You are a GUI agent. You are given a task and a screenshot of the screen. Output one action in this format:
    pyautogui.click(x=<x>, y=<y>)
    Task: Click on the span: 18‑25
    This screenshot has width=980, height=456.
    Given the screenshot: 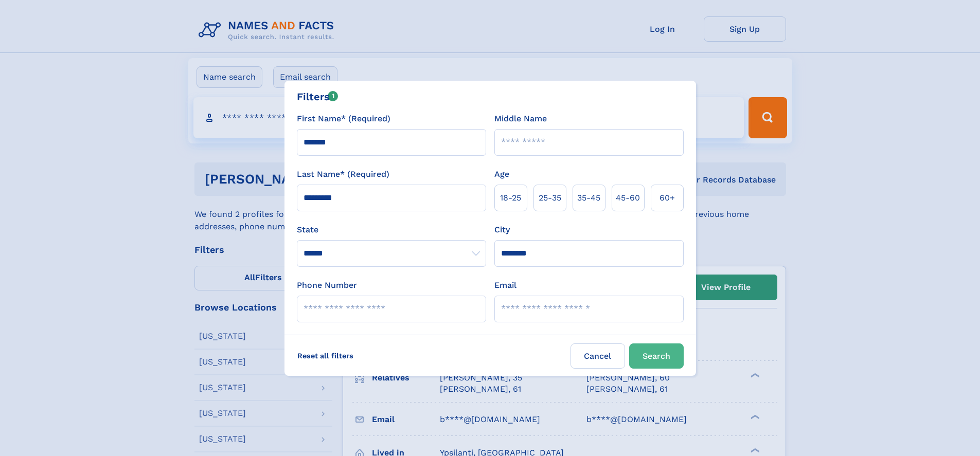 What is the action you would take?
    pyautogui.click(x=510, y=198)
    